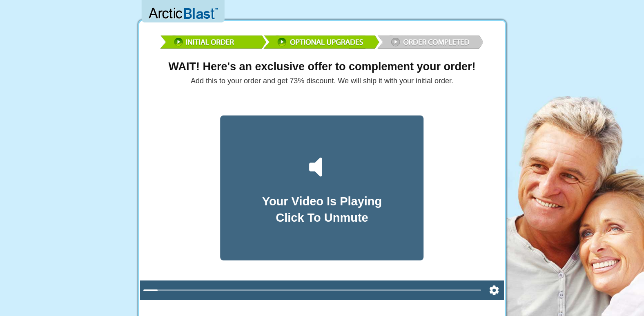 The image size is (644, 316). I want to click on img: reviewbar.png, so click(322, 41).